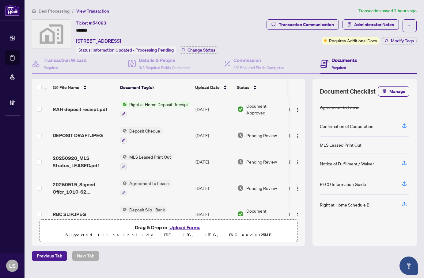 The width and height of the screenshot is (424, 278). What do you see at coordinates (345, 204) in the screenshot?
I see `div: Right at Home Schedule B` at bounding box center [345, 204].